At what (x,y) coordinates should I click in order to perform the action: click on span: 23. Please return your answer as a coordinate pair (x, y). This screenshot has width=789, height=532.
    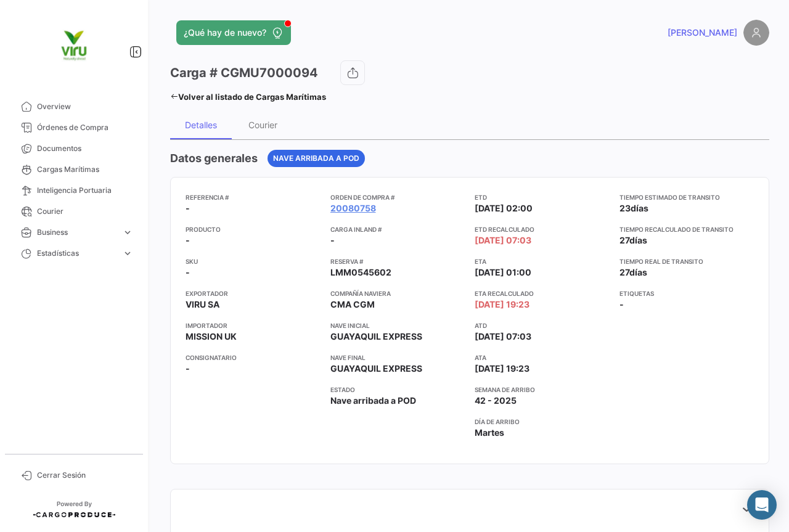
    Looking at the image, I should click on (625, 208).